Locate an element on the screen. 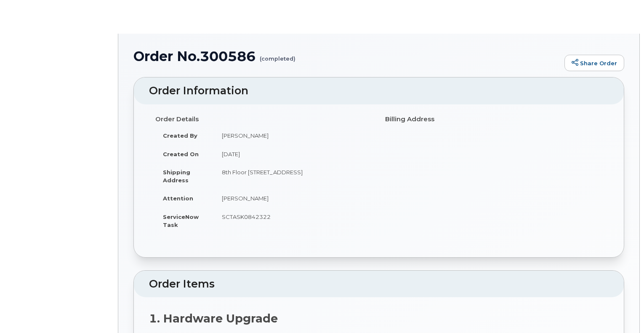 The width and height of the screenshot is (644, 333). strong: Shipping Address is located at coordinates (177, 176).